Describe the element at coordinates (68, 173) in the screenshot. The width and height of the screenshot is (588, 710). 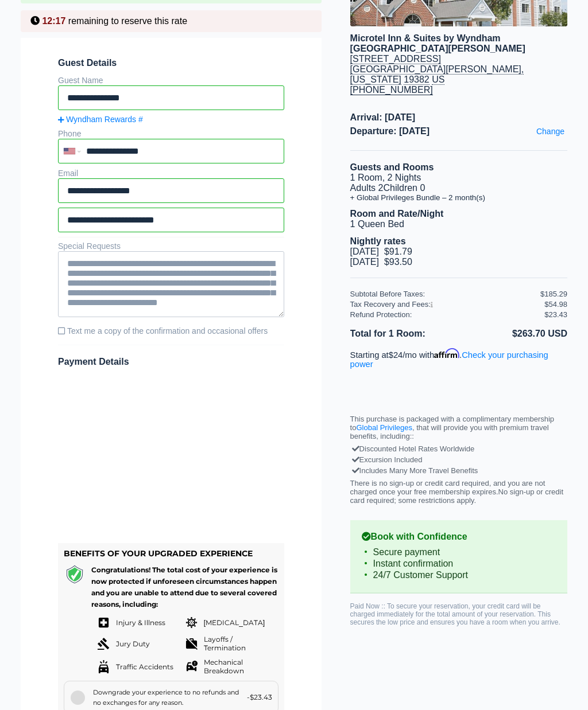
I see `label: Email` at that location.